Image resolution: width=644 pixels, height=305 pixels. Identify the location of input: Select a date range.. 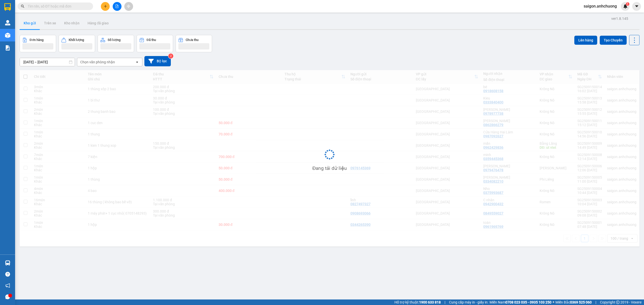
(47, 62).